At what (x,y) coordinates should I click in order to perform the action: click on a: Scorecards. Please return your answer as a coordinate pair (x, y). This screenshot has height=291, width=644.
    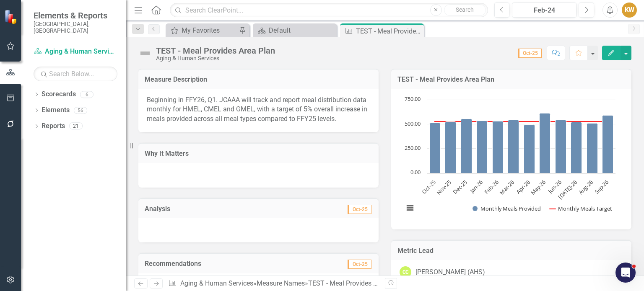
    Looking at the image, I should click on (58, 95).